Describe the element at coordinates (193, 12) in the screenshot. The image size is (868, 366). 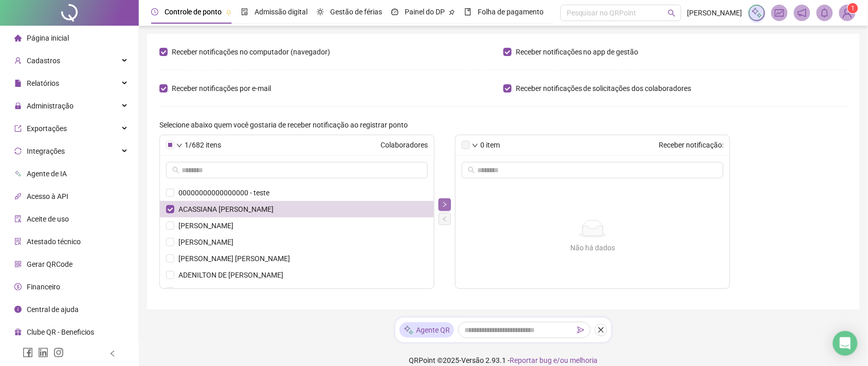
I see `span: Controle de ponto` at that location.